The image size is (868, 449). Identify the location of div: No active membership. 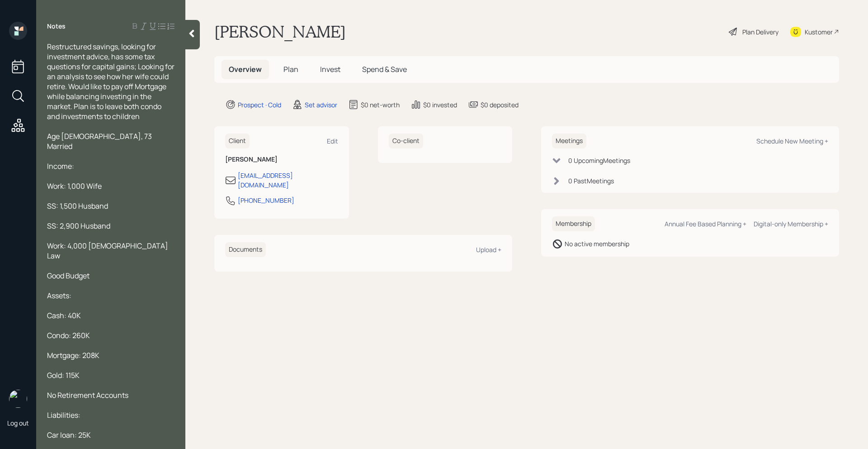
(597, 243).